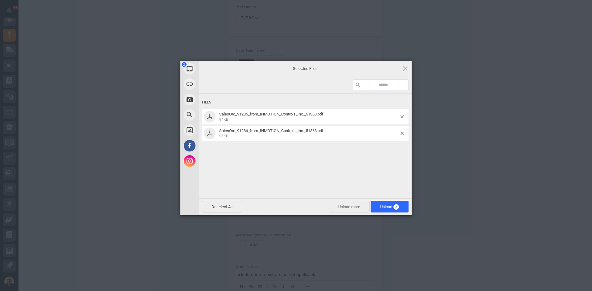  I want to click on span: Deselect All, so click(222, 207).